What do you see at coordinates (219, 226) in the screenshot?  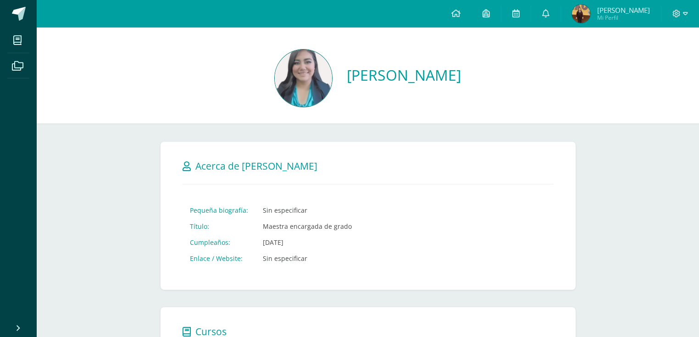 I see `td: Título:` at bounding box center [219, 226].